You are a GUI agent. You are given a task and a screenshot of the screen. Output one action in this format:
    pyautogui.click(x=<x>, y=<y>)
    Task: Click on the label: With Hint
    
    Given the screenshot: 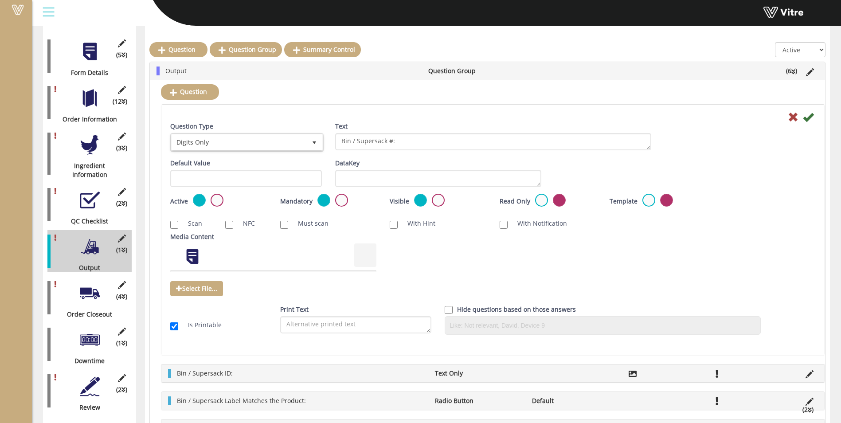 What is the action you would take?
    pyautogui.click(x=417, y=223)
    